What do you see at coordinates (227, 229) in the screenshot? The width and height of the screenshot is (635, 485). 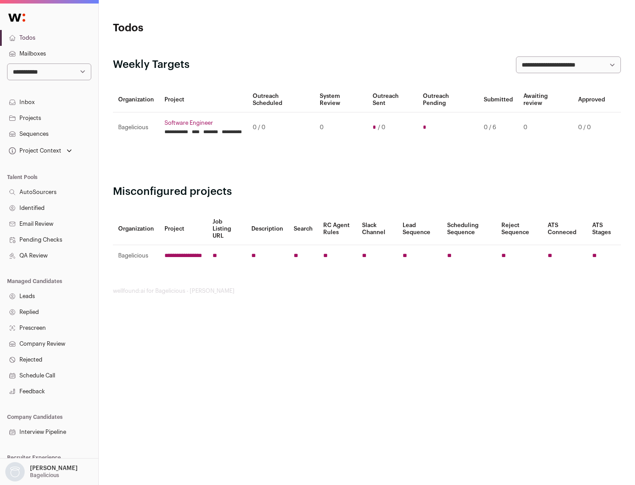 I see `th: Job Listing URL` at bounding box center [227, 229].